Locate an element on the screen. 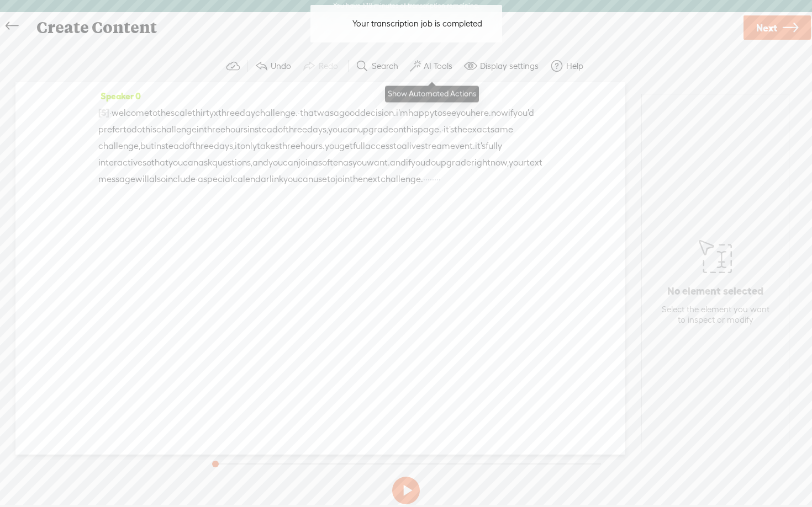  span: special is located at coordinates (217, 179).